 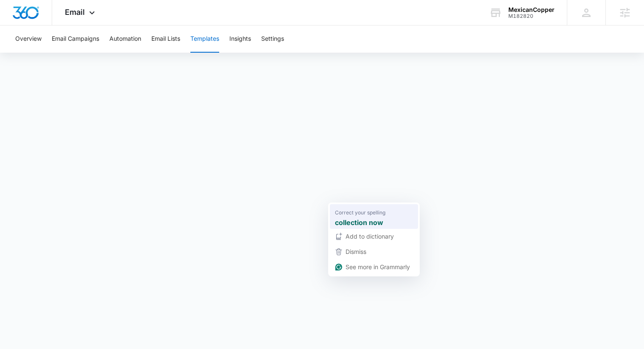 What do you see at coordinates (273, 39) in the screenshot?
I see `button: Settings` at bounding box center [273, 39].